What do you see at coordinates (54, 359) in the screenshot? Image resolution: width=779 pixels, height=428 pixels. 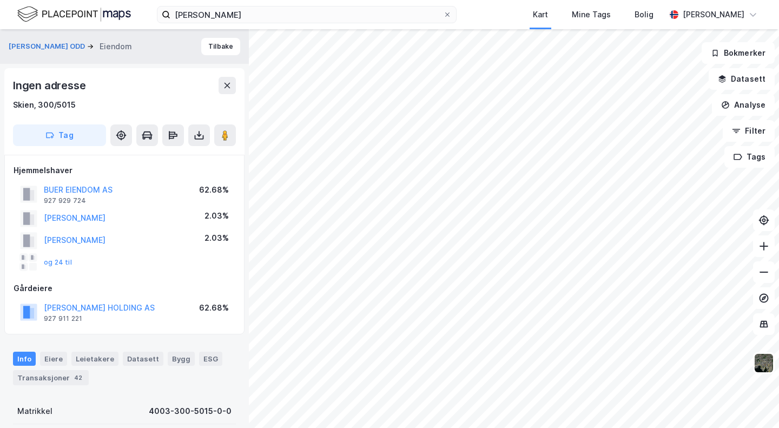 I see `div: Eiere` at bounding box center [54, 359].